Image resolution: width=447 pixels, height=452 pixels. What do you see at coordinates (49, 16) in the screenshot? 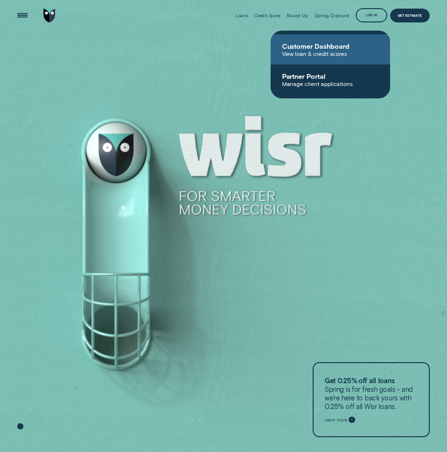
I see `img: Wisr` at bounding box center [49, 16].